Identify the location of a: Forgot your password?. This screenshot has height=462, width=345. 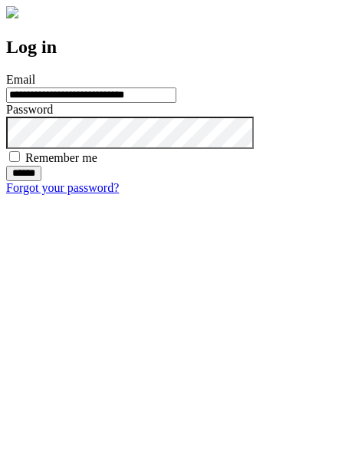
(62, 187).